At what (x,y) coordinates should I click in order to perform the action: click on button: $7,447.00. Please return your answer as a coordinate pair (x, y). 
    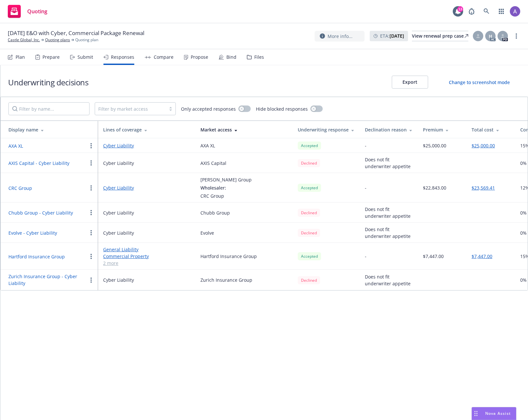
    Looking at the image, I should click on (482, 256).